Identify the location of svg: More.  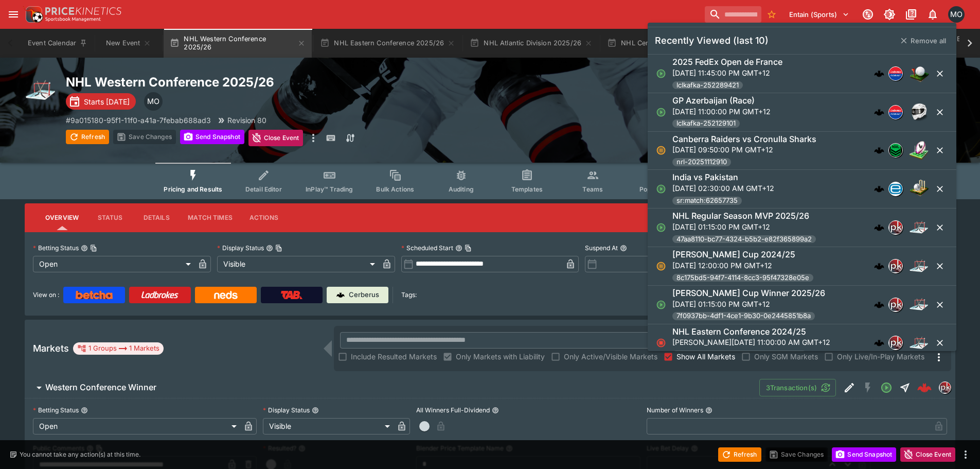
(939, 357).